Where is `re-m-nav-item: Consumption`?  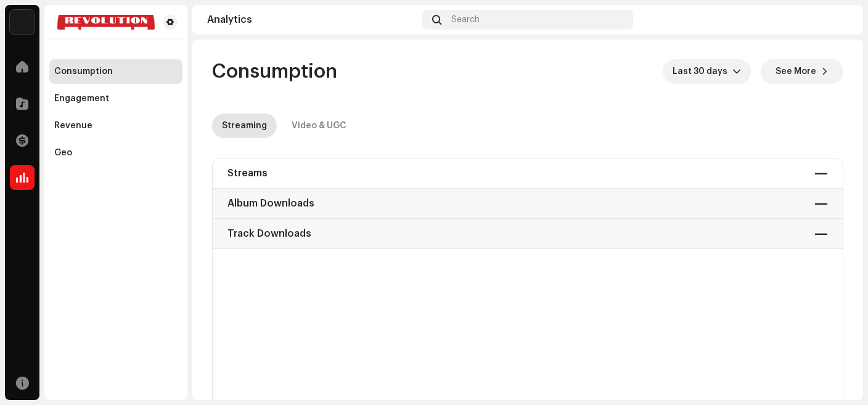
re-m-nav-item: Consumption is located at coordinates (116, 71).